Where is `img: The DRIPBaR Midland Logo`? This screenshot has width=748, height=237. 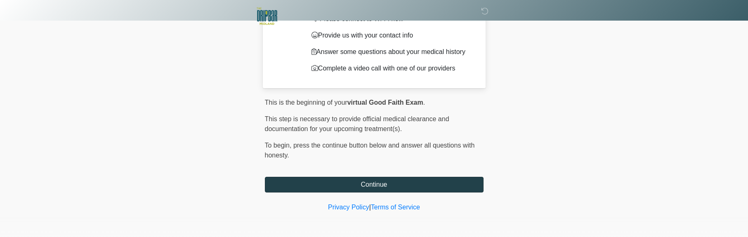 img: The DRIPBaR Midland Logo is located at coordinates (267, 17).